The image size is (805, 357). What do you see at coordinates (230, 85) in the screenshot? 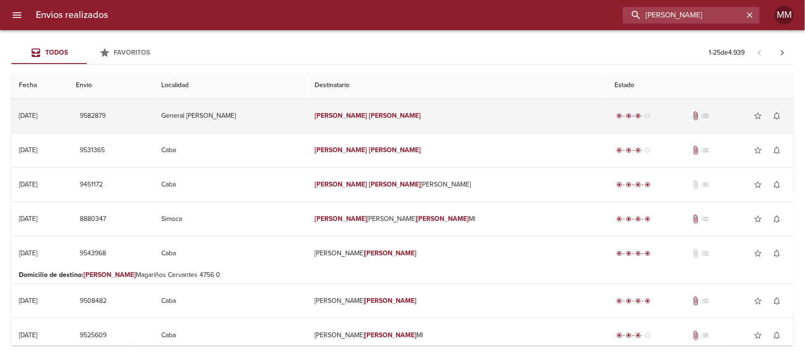
I see `th: Localidad` at bounding box center [230, 85].